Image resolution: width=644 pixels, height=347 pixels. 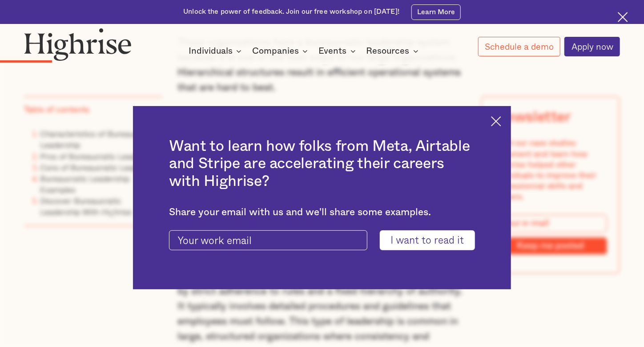 I want to click on a: Learn More, so click(x=435, y=12).